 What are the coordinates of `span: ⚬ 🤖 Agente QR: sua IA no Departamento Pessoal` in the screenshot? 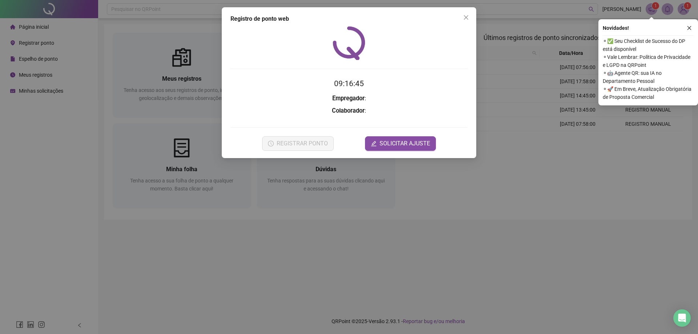 It's located at (649, 77).